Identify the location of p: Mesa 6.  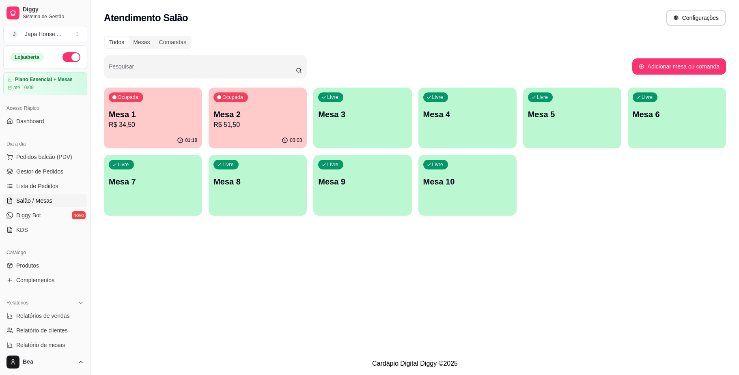
(677, 114).